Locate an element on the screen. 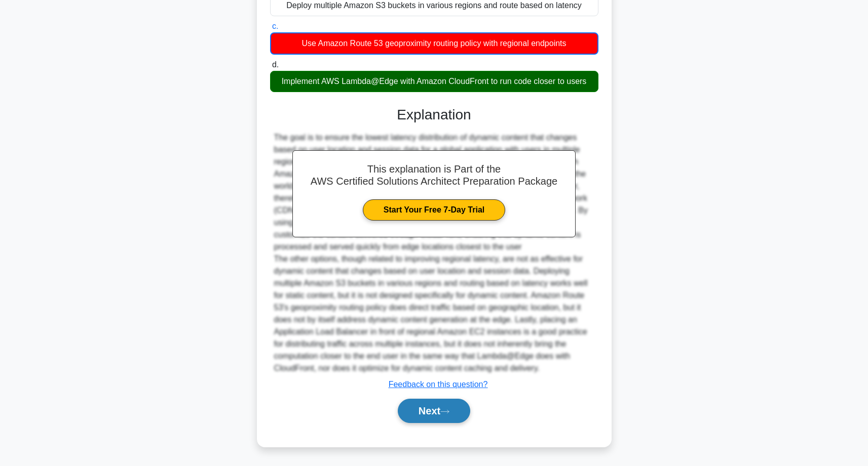  a: Feedback on this question? is located at coordinates (438, 384).